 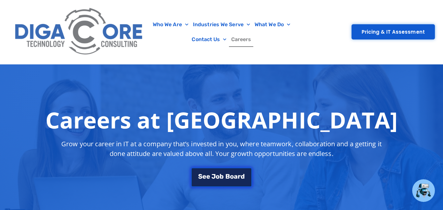 I want to click on a: See Job Board, so click(x=222, y=178).